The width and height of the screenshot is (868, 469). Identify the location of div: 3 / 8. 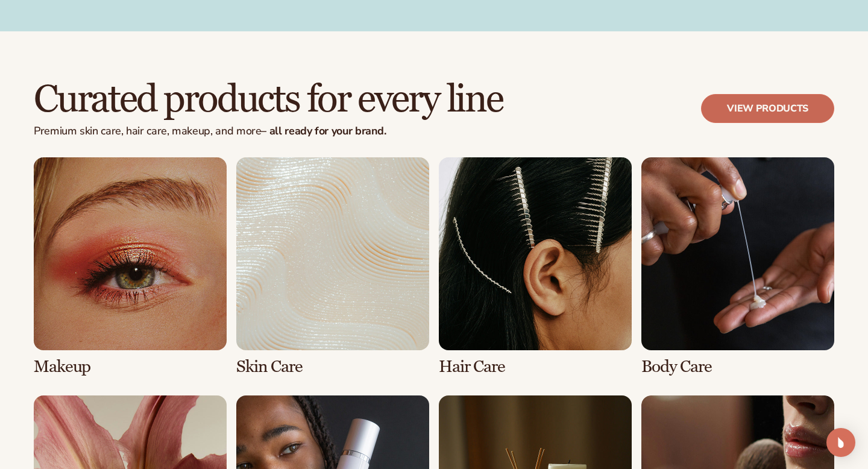
(536, 267).